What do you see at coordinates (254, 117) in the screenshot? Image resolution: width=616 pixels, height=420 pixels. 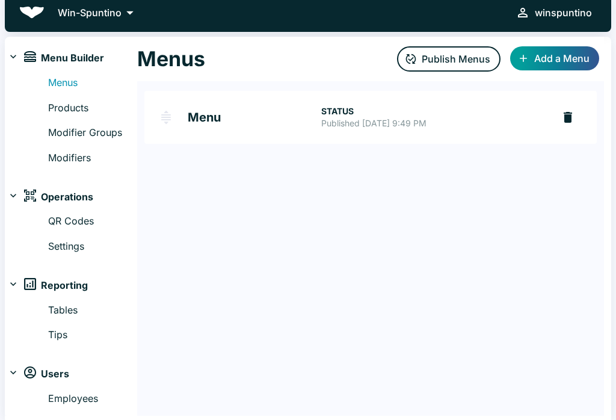 I see `h2: Menu` at bounding box center [254, 117].